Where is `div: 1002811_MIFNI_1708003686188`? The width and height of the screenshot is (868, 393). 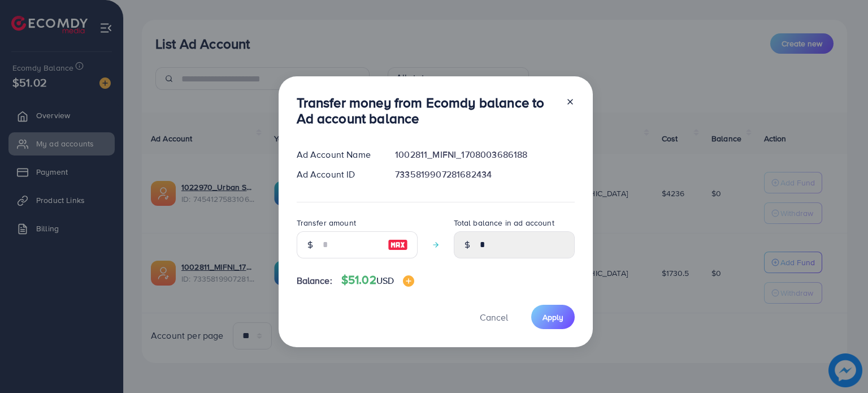
div: 1002811_MIFNI_1708003686188 is located at coordinates (484, 154).